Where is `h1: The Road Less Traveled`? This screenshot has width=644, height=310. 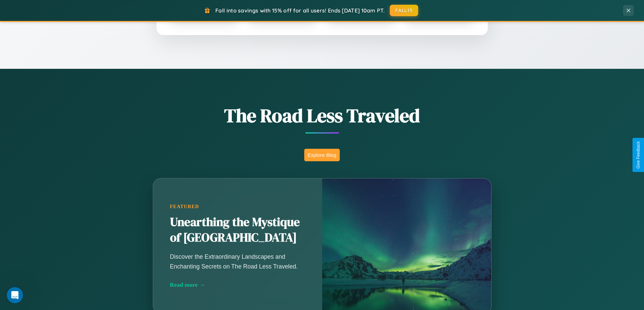 h1: The Road Less Traveled is located at coordinates (322, 116).